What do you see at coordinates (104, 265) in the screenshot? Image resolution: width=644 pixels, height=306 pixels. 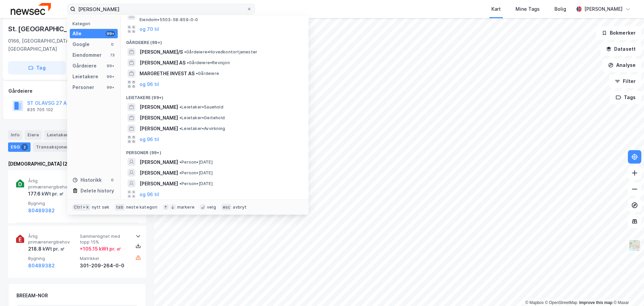 I see `div: 301-209-264-0-0` at bounding box center [104, 265].